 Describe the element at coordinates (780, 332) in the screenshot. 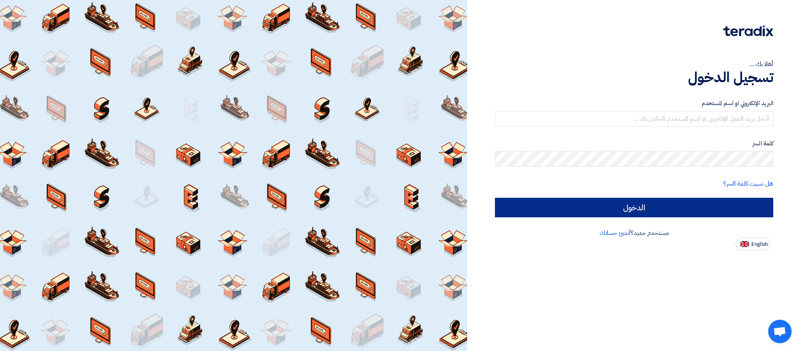

I see `div: Open chat` at that location.